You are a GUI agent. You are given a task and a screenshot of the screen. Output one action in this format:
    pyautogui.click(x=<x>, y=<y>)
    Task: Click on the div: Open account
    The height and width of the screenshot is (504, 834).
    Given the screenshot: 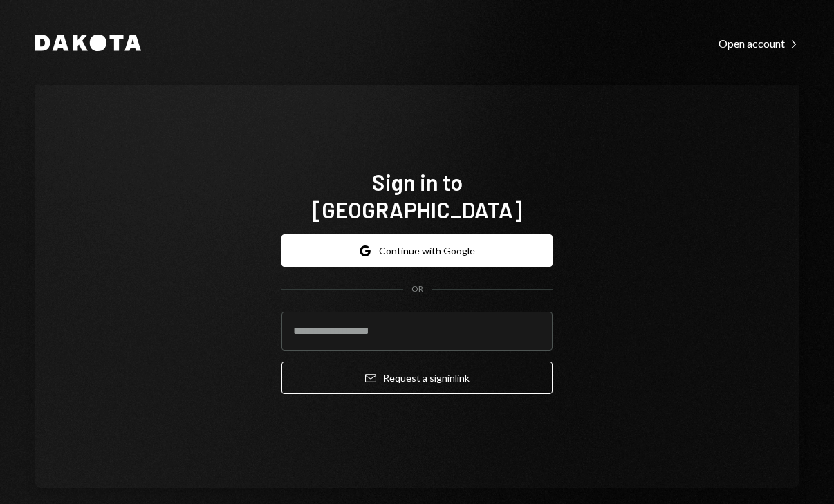 What is the action you would take?
    pyautogui.click(x=759, y=43)
    